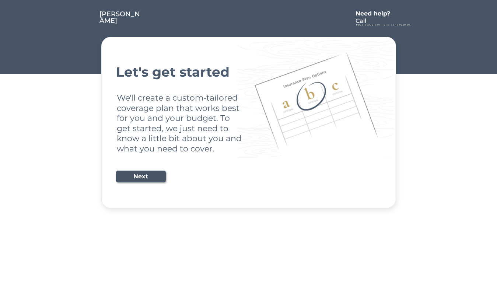 This screenshot has height=283, width=497. Describe the element at coordinates (249, 72) in the screenshot. I see `div: Let's get started` at that location.